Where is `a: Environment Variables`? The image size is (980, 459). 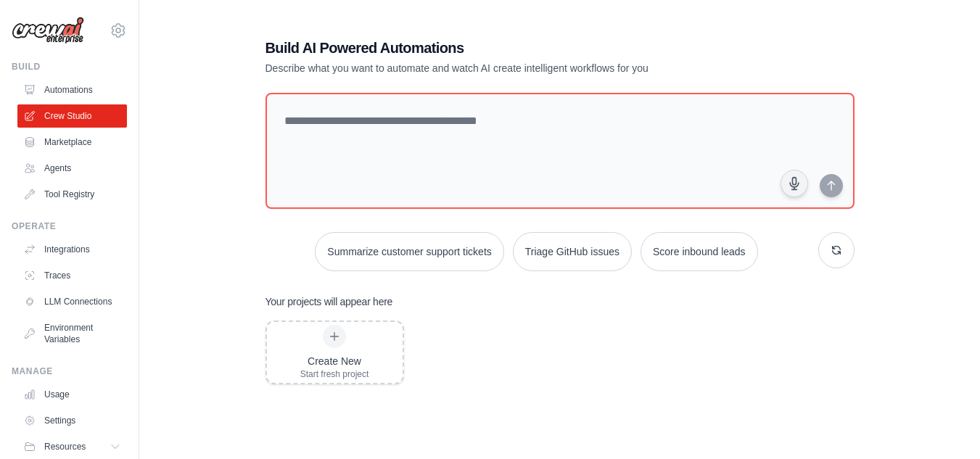
a: Environment Variables is located at coordinates (72, 334).